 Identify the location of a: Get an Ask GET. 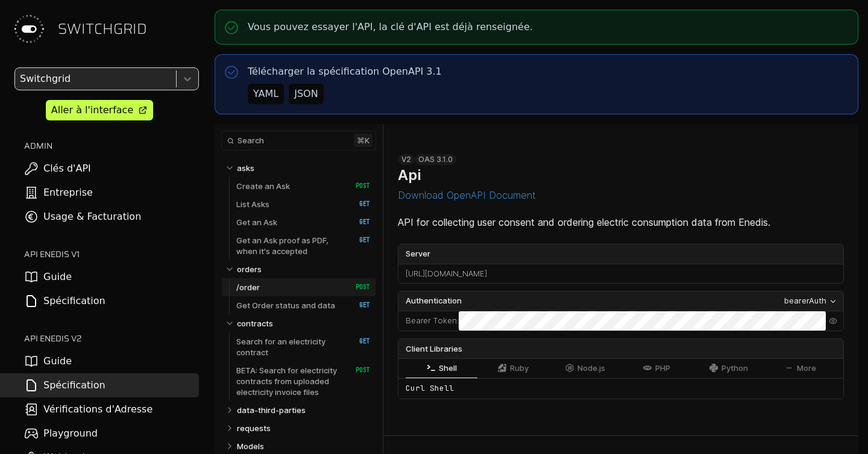
(304, 222).